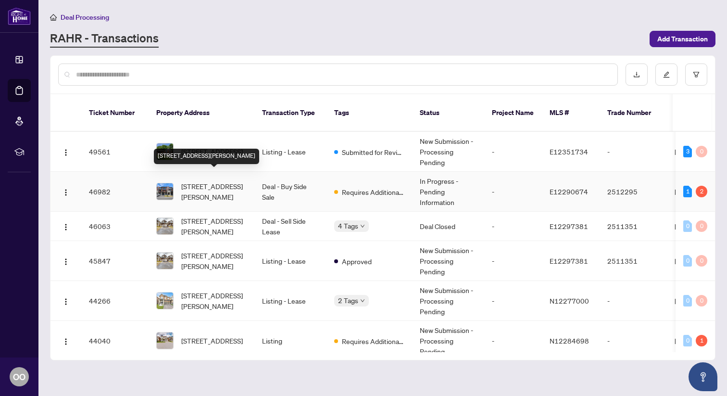 Image resolution: width=727 pixels, height=396 pixels. I want to click on span: N12277000, so click(569, 300).